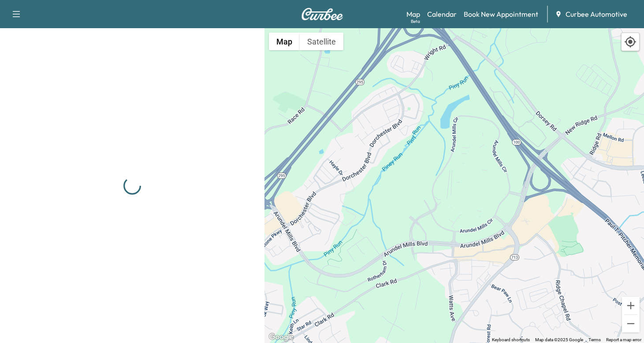 This screenshot has height=343, width=644. Describe the element at coordinates (284, 42) in the screenshot. I see `button: Show street map` at that location.